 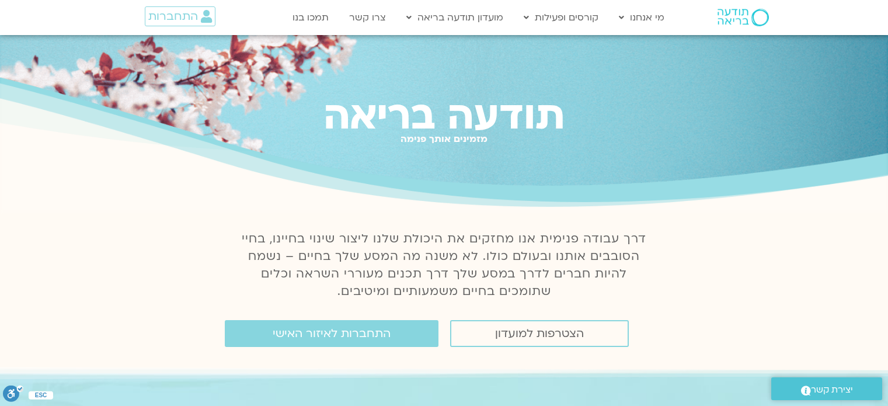 I want to click on span: יצירת קשר, so click(x=832, y=389).